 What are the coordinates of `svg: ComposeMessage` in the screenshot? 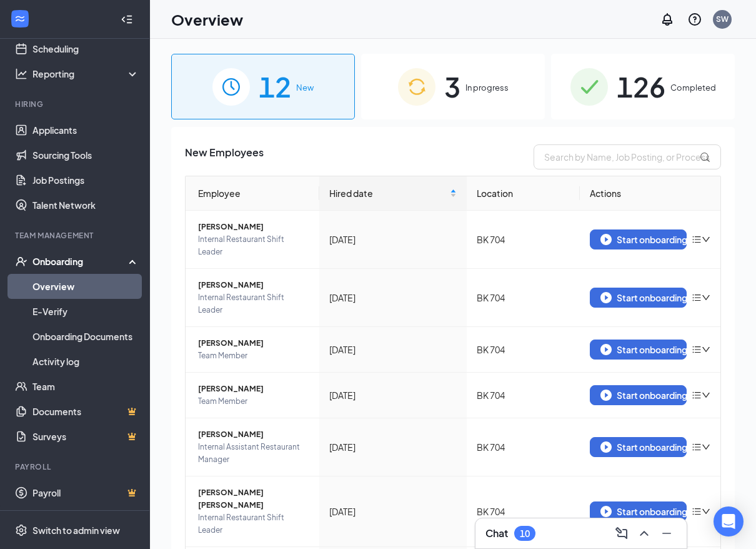 It's located at (622, 534).